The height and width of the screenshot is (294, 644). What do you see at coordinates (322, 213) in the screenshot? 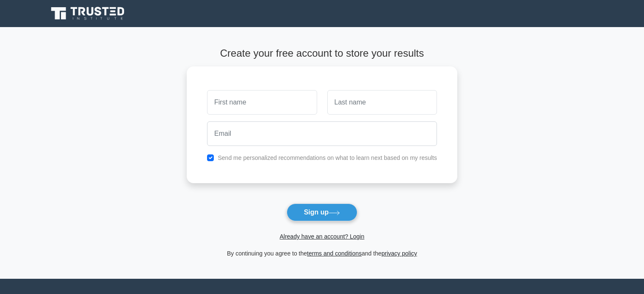
I see `button: Sign up` at bounding box center [322, 213].